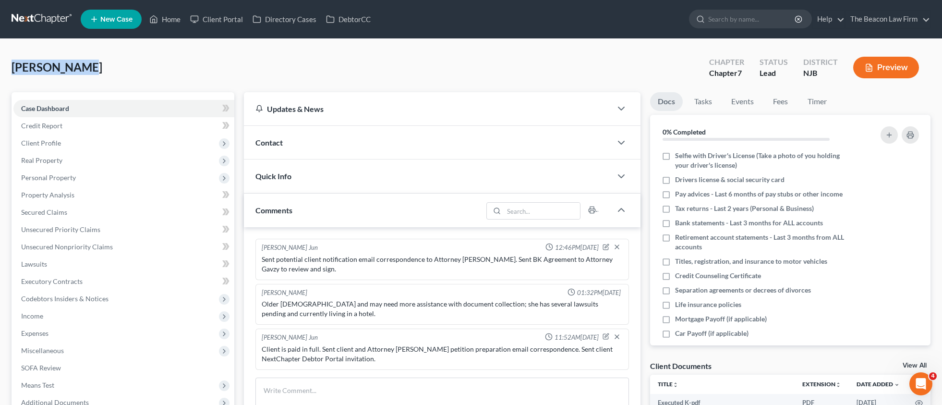 This screenshot has width=942, height=405. Describe the element at coordinates (751, 261) in the screenshot. I see `span: Titles, registration, and insurance to motor vehicles` at that location.